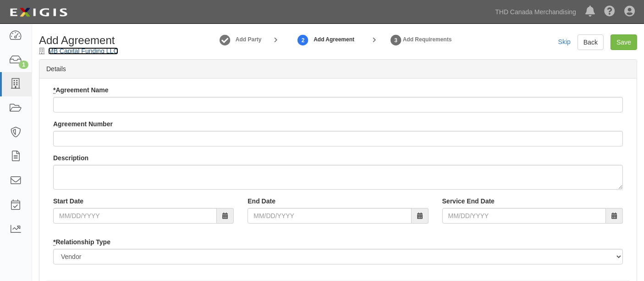 The image size is (644, 281). I want to click on strong: Add Agreement, so click(334, 40).